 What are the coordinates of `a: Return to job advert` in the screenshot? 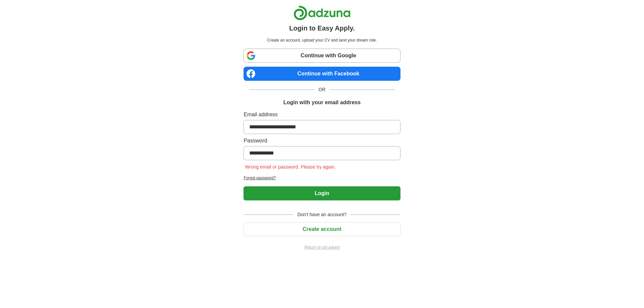 It's located at (322, 247).